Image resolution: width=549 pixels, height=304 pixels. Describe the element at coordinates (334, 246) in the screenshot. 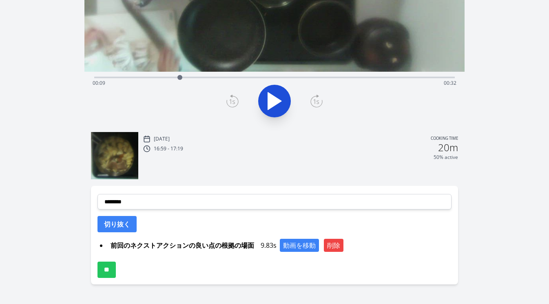

I see `button: 削除` at that location.